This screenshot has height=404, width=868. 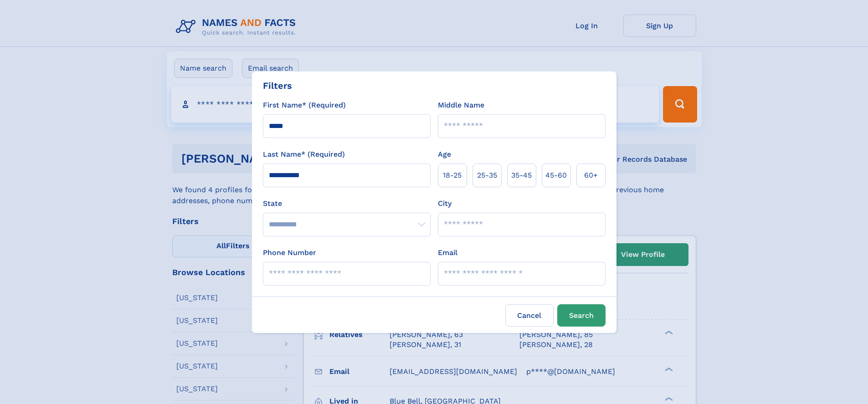 I want to click on label: City, so click(x=445, y=204).